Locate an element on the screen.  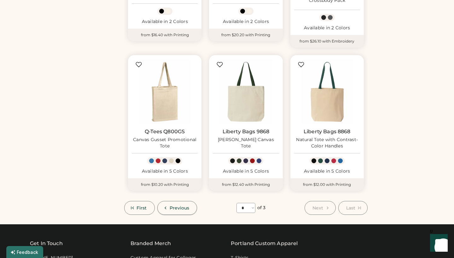
div: Get In Touch is located at coordinates (46, 243).